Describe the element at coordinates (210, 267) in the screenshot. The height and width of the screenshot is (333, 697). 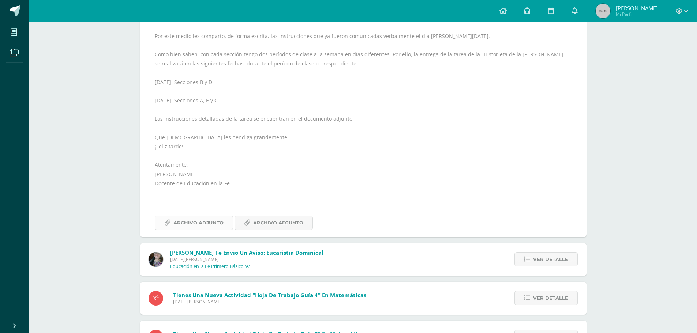
I see `p: Educación en la Fe Primero Básico 'A'` at that location.